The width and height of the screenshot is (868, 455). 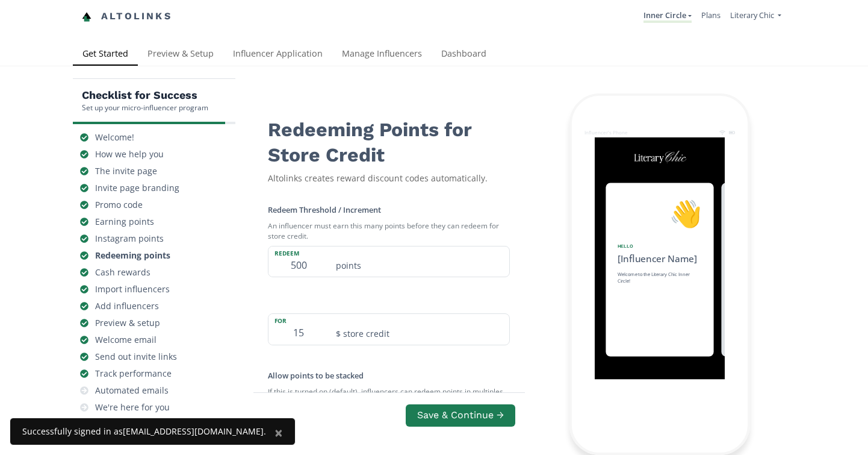 I want to click on div: Instagram points, so click(x=130, y=239).